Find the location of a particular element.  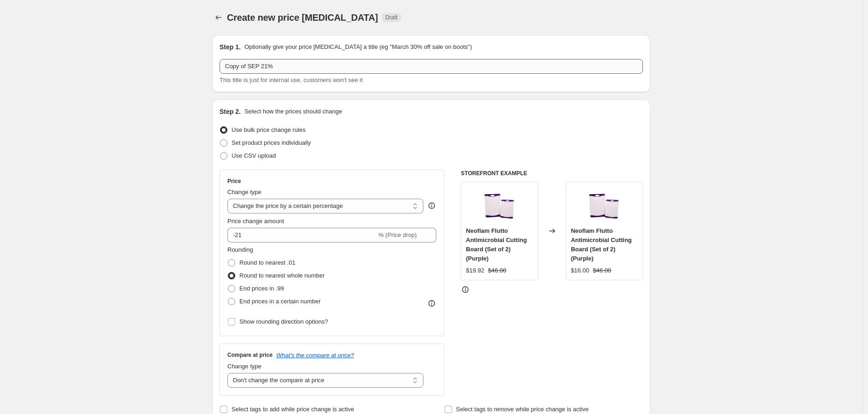

span: Select tags to remove while price change is active is located at coordinates (522, 409).